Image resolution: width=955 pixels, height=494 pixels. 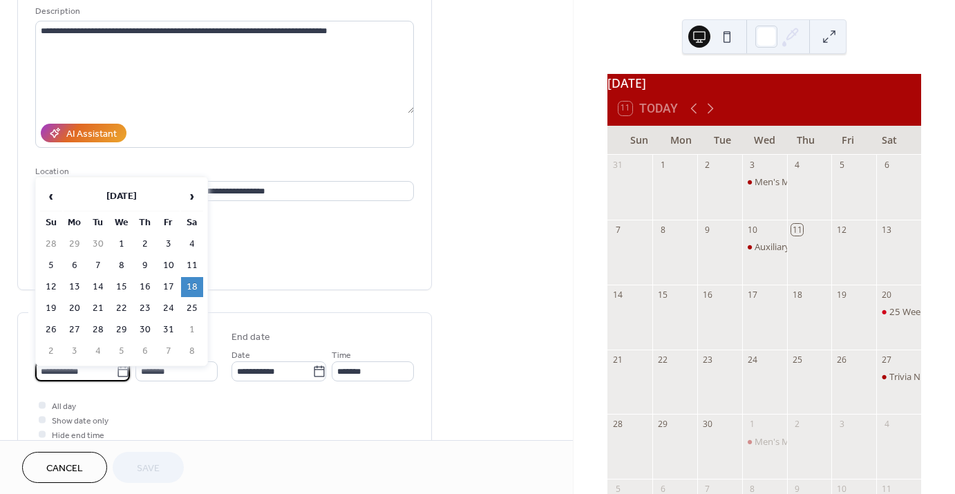 I want to click on td: 6, so click(x=75, y=265).